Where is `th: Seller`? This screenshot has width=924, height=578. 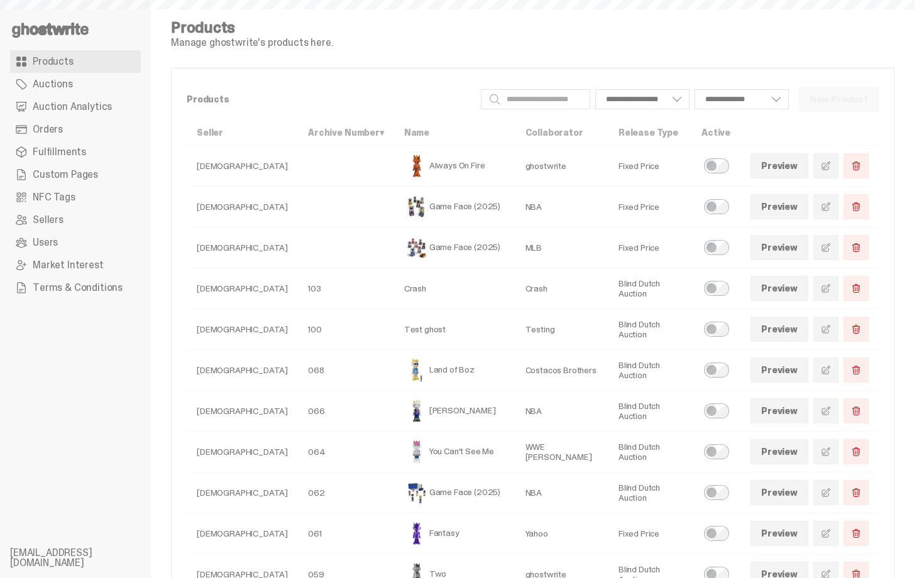
th: Seller is located at coordinates (242, 133).